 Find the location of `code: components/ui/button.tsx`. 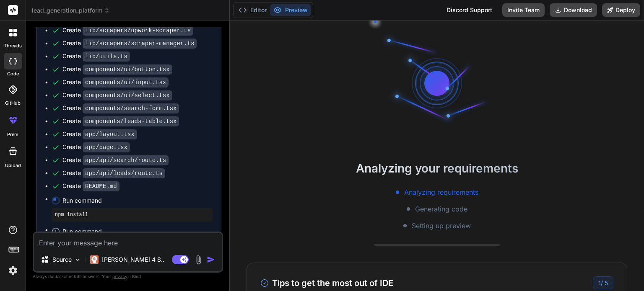

code: components/ui/button.tsx is located at coordinates (128, 70).